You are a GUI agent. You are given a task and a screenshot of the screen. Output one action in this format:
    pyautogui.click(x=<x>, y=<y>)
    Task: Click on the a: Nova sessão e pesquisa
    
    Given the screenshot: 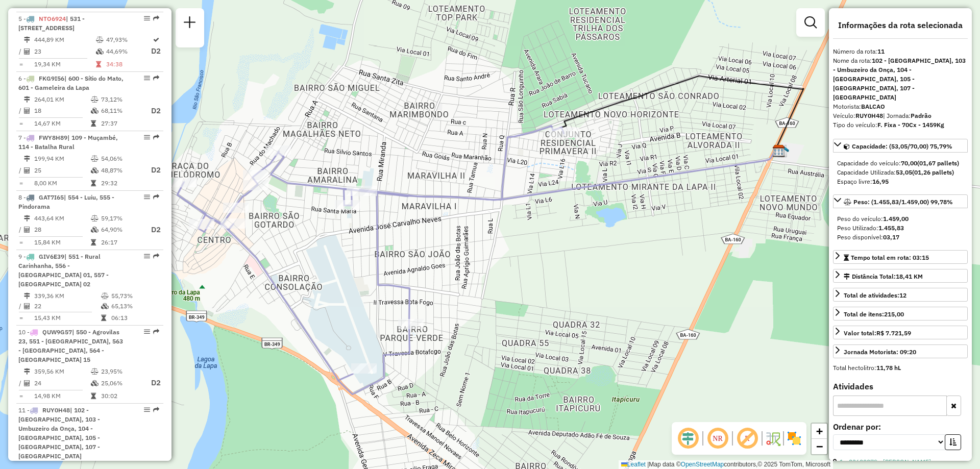 What is the action you would take?
    pyautogui.click(x=190, y=24)
    